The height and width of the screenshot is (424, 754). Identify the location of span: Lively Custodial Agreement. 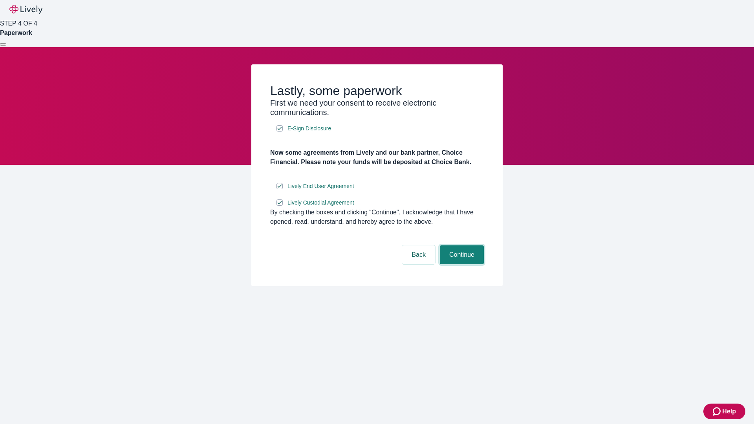
(321, 203).